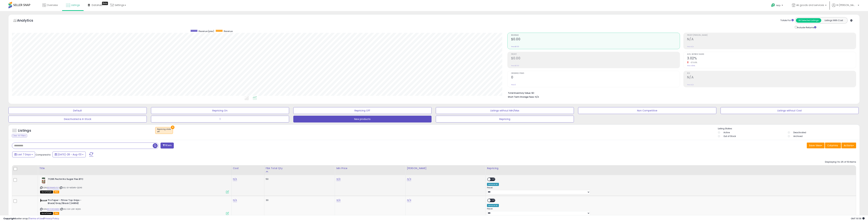  Describe the element at coordinates (31, 219) in the screenshot. I see `div: seller snap | |` at that location.